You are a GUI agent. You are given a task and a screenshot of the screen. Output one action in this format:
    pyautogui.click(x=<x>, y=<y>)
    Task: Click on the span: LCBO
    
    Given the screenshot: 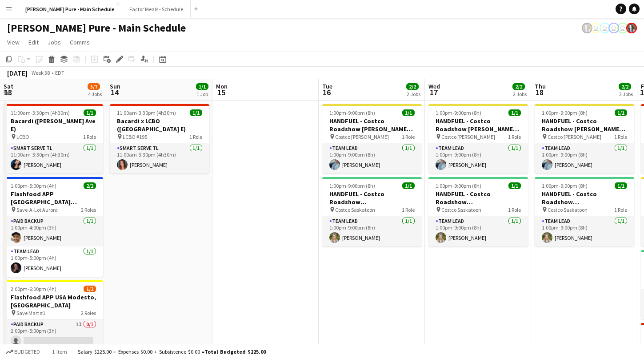 What is the action you would take?
    pyautogui.click(x=23, y=137)
    